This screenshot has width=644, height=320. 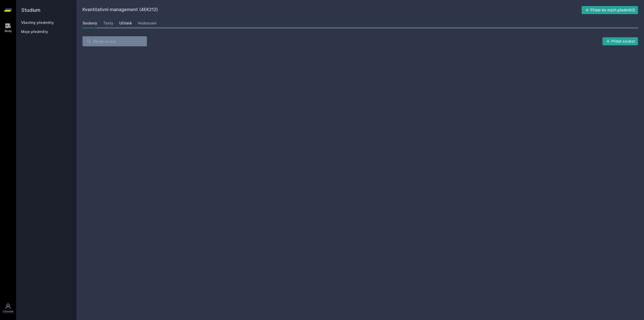 What do you see at coordinates (108, 23) in the screenshot?
I see `a: Testy` at bounding box center [108, 23].